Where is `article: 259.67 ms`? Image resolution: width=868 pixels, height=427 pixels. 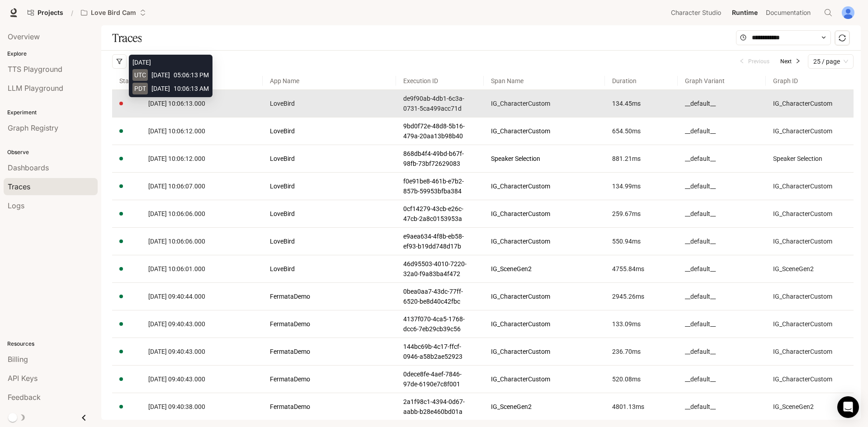
article: 259.67 ms is located at coordinates (641, 214).